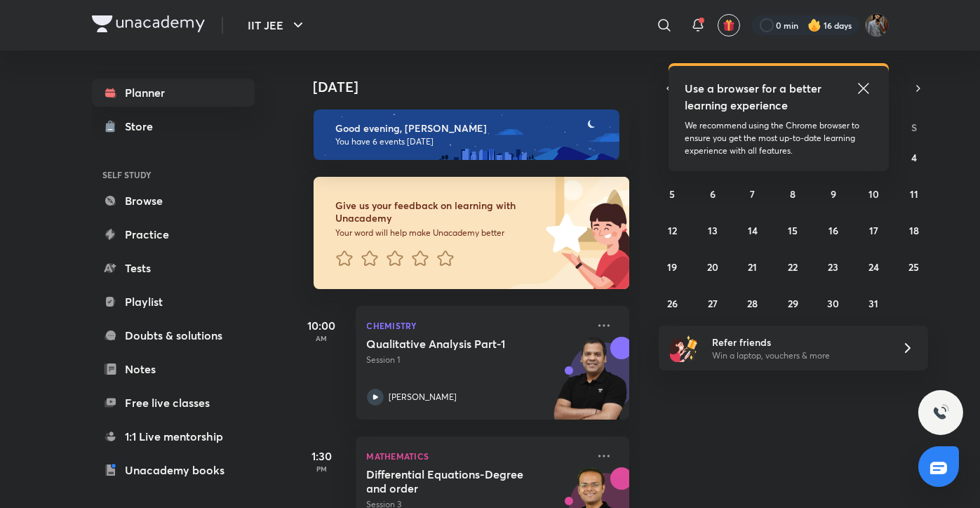 The width and height of the screenshot is (980, 508). Describe the element at coordinates (563, 233) in the screenshot. I see `img: feedback_image` at that location.